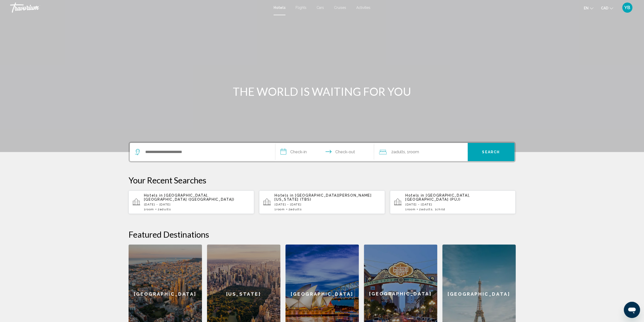  What do you see at coordinates (607, 8) in the screenshot?
I see `button: Change currency` at bounding box center [607, 8].